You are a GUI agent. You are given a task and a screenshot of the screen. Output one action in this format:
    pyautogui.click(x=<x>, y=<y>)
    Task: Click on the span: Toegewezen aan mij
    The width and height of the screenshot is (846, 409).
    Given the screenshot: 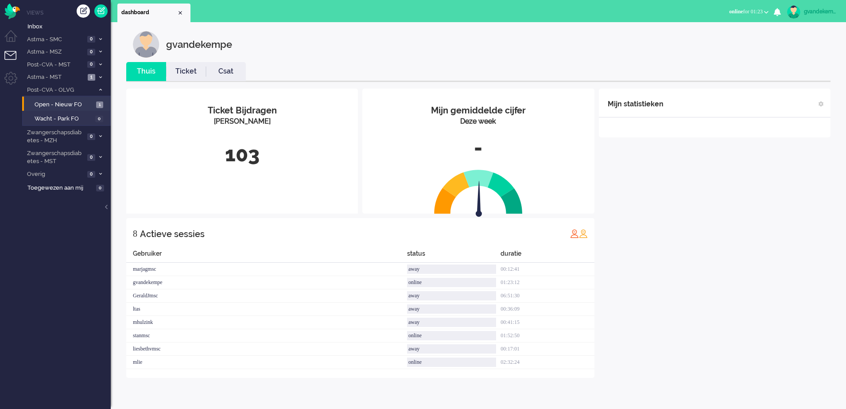 What is the action you would take?
    pyautogui.click(x=60, y=188)
    